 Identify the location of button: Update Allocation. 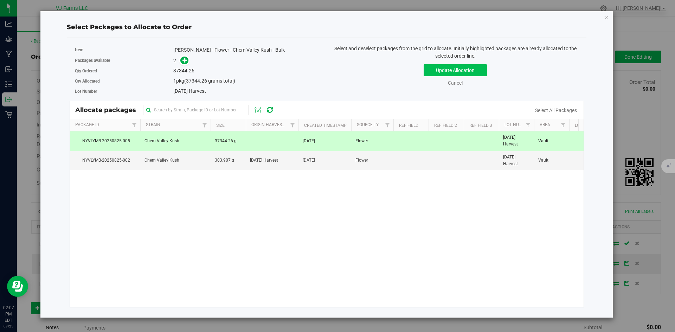
(455, 70).